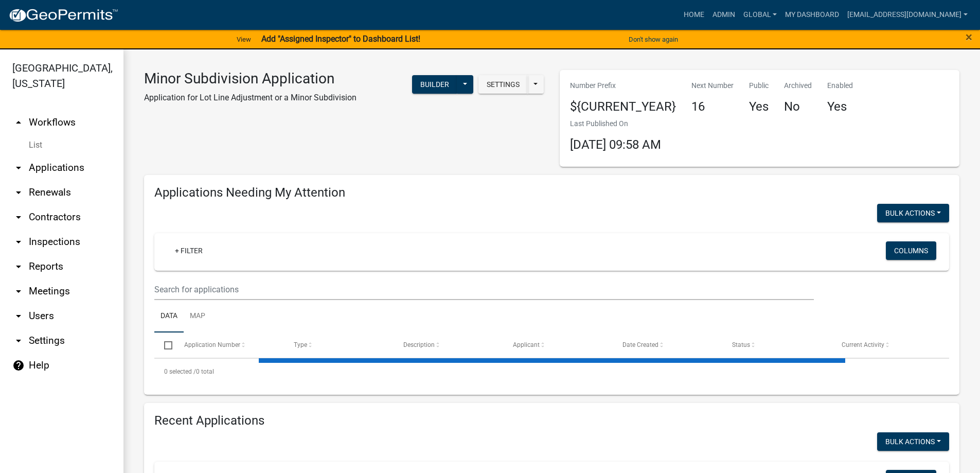 This screenshot has width=980, height=473. What do you see at coordinates (169, 316) in the screenshot?
I see `a: Data` at bounding box center [169, 316].